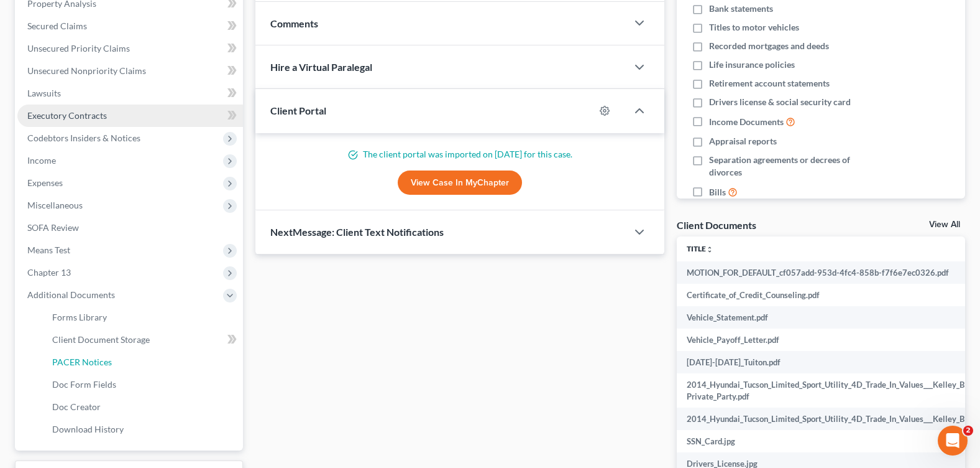 The image size is (980, 468). What do you see at coordinates (754, 28) in the screenshot?
I see `span: Titles to motor vehicles` at bounding box center [754, 28].